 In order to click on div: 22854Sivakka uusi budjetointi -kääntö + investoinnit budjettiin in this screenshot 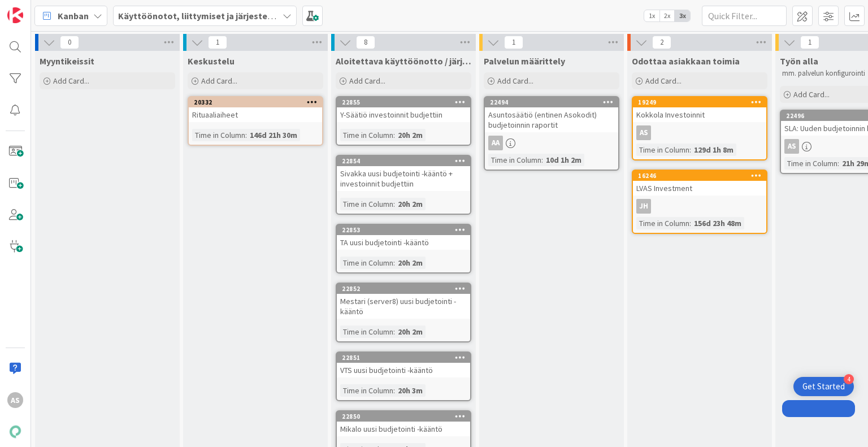, I will do `click(404, 174)`.